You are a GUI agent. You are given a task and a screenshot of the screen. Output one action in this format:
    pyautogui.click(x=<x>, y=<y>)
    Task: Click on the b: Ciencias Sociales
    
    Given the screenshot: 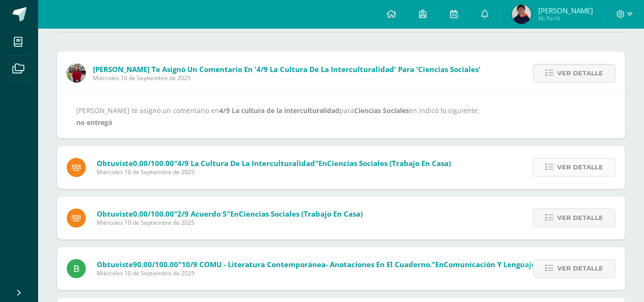 What is the action you would take?
    pyautogui.click(x=381, y=110)
    